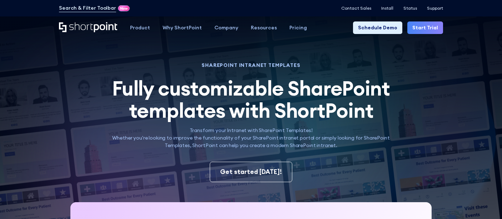 The image size is (502, 219). What do you see at coordinates (251, 65) in the screenshot?
I see `h1: SHAREPOINT INTRANET TEMPLATES` at bounding box center [251, 65].